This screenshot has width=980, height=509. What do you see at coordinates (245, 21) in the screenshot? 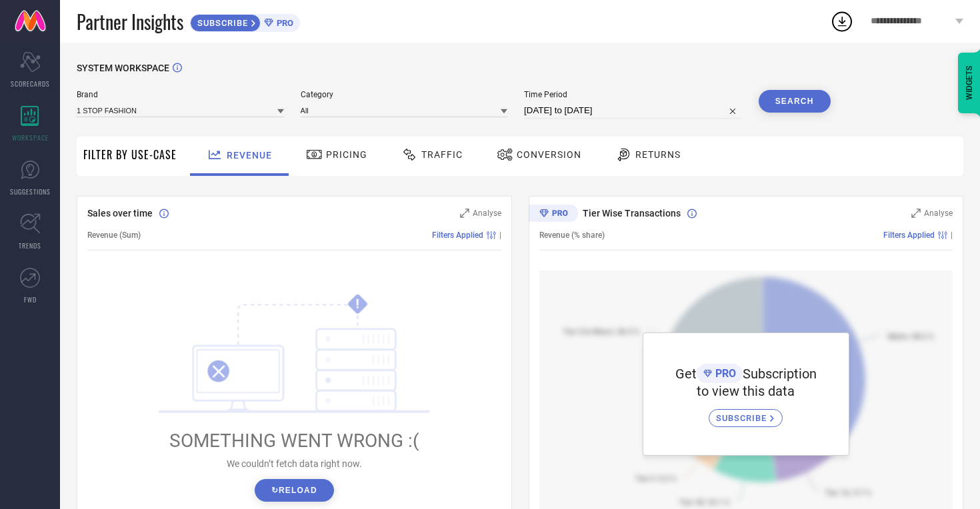
I see `a: SUBSCRIBEPRO` at bounding box center [245, 21].